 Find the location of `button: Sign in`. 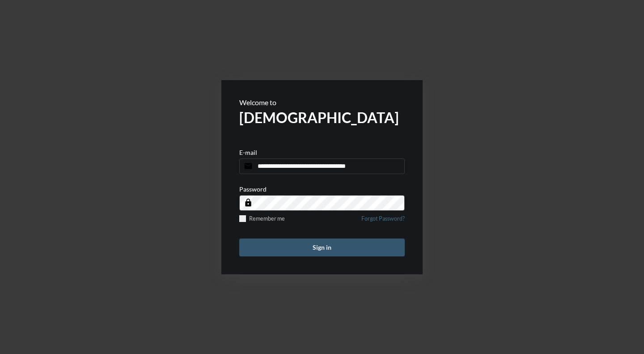

button: Sign in is located at coordinates (322, 247).